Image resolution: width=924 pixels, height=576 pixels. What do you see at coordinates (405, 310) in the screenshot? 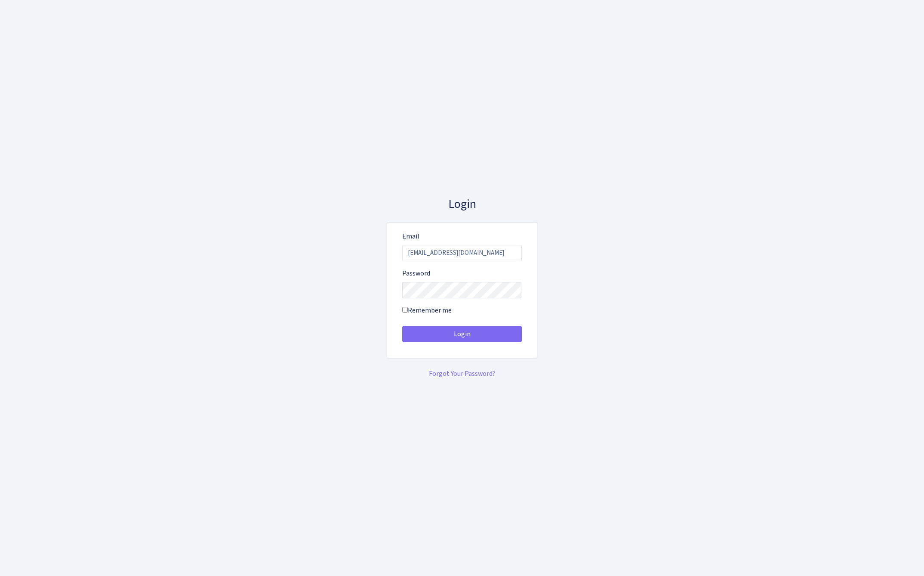
I see `input: Remember me` at bounding box center [405, 310].